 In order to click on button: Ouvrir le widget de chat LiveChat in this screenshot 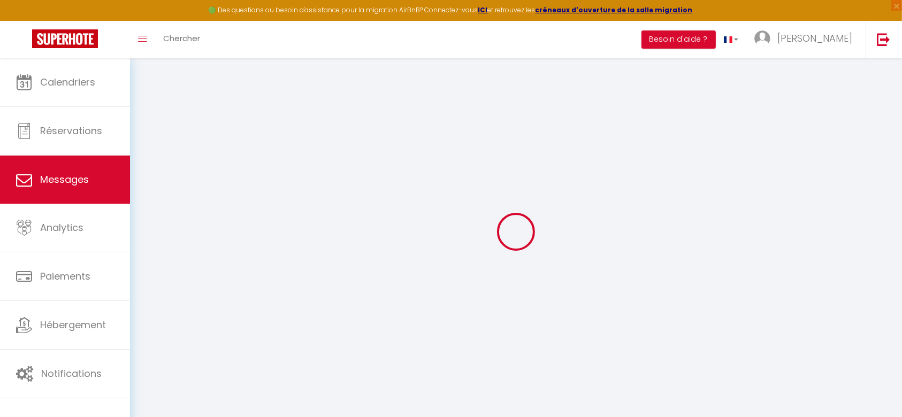, I will do `click(25, 20)`.